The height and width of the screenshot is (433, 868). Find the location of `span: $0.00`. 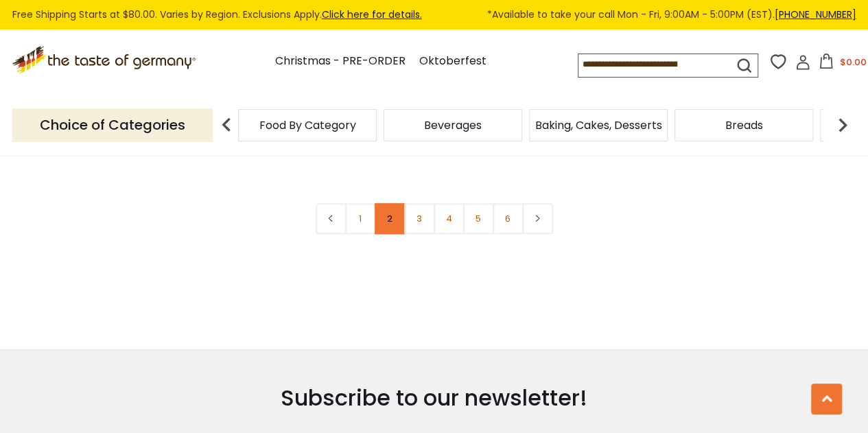

span: $0.00 is located at coordinates (852, 62).